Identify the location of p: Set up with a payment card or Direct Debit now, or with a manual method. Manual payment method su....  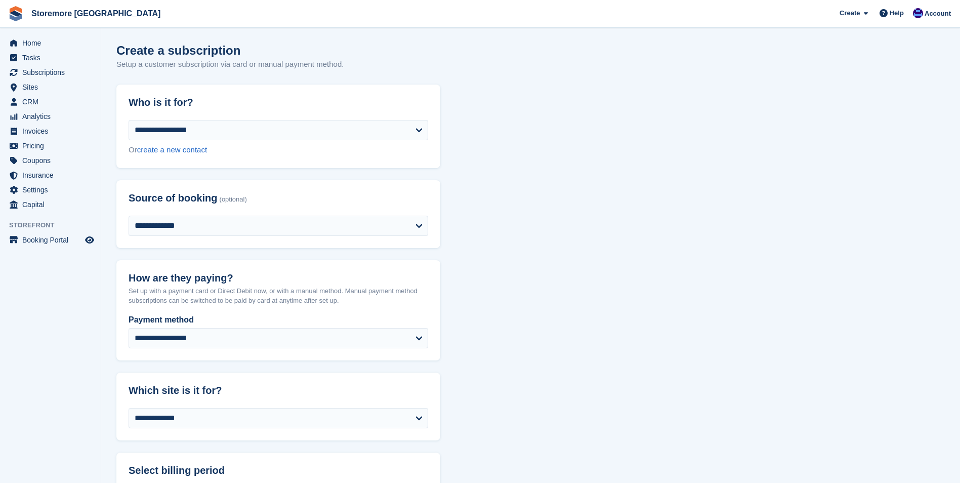
(278, 296).